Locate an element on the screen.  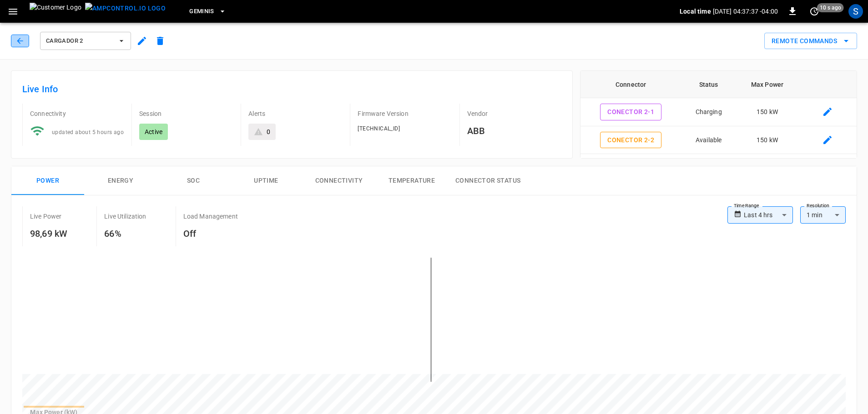
h6: 66% is located at coordinates (125, 234).